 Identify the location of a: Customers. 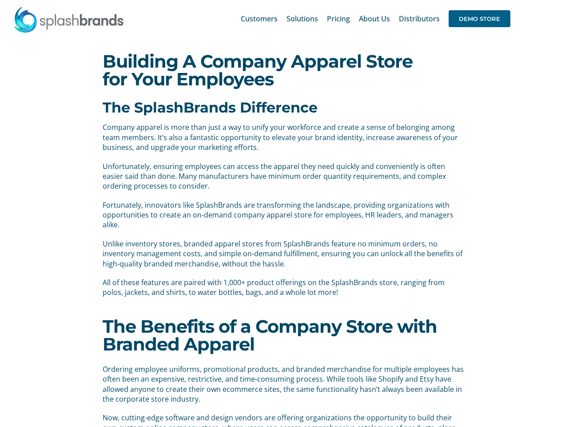
(259, 19).